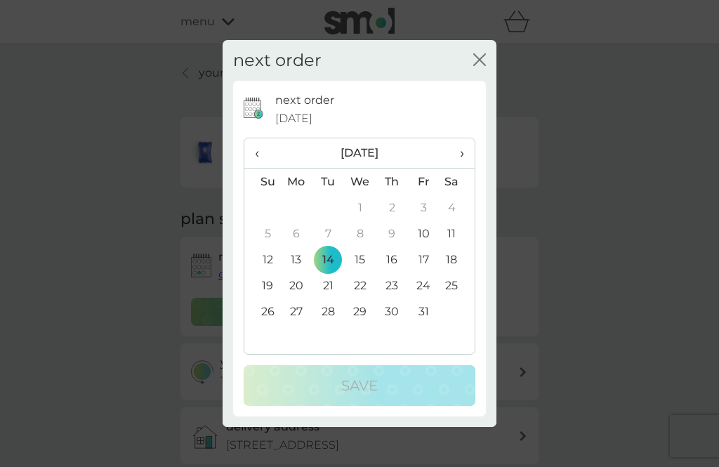 The image size is (719, 467). I want to click on td: 17, so click(424, 259).